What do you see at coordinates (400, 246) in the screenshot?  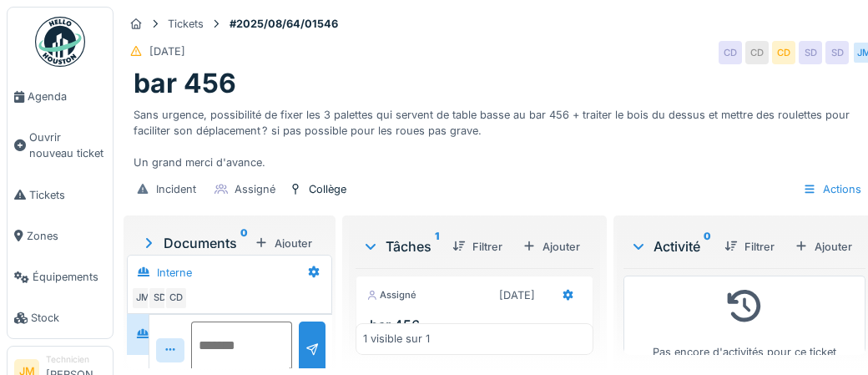 I see `div: Tâches` at bounding box center [400, 246].